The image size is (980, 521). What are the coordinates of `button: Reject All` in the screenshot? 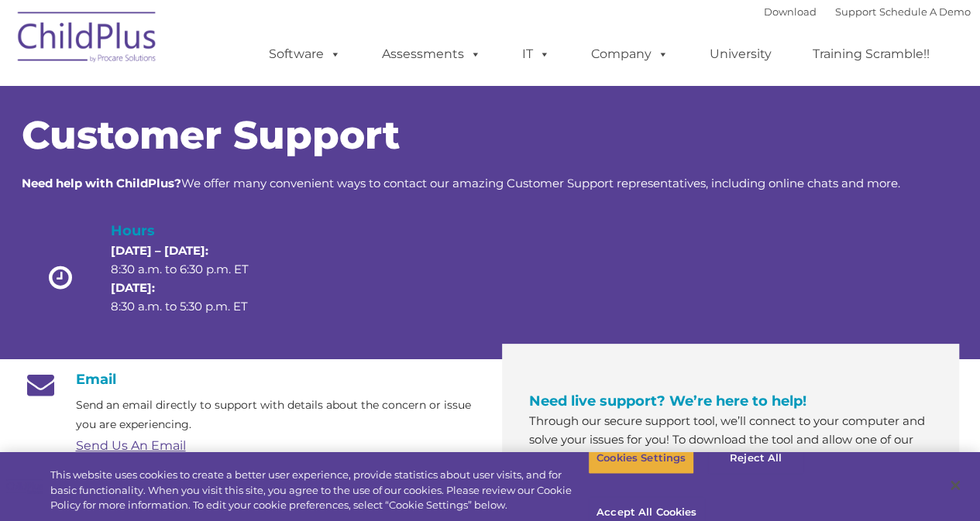 It's located at (755, 458).